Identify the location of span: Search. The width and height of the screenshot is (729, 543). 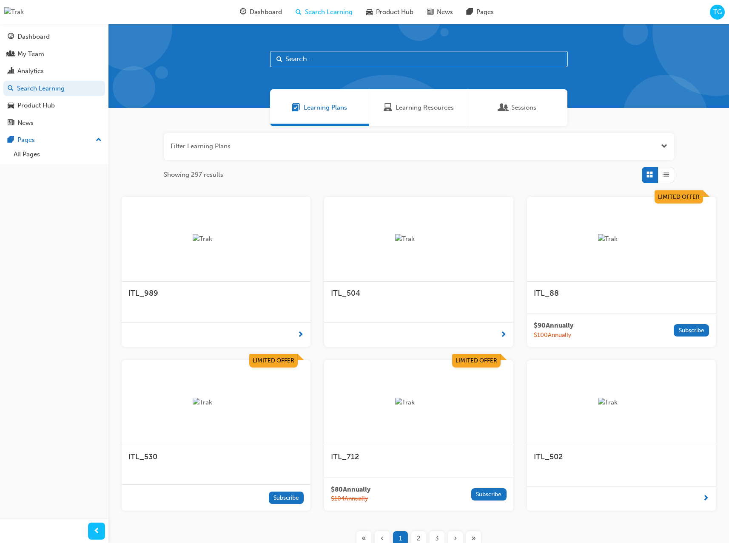
(279, 59).